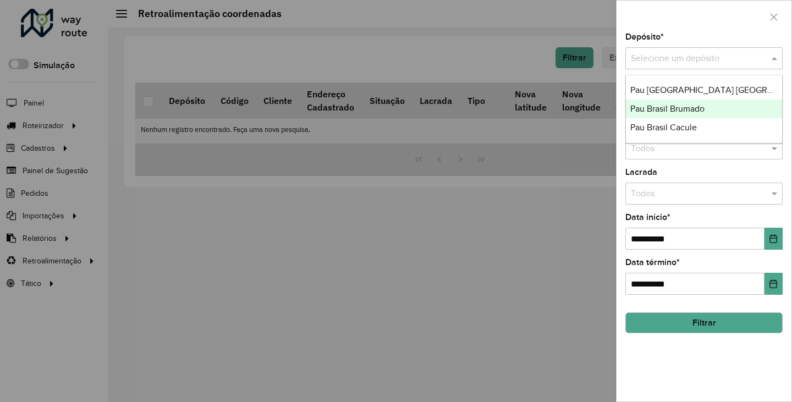 This screenshot has width=792, height=402. What do you see at coordinates (645, 37) in the screenshot?
I see `label: Depósito` at bounding box center [645, 37].